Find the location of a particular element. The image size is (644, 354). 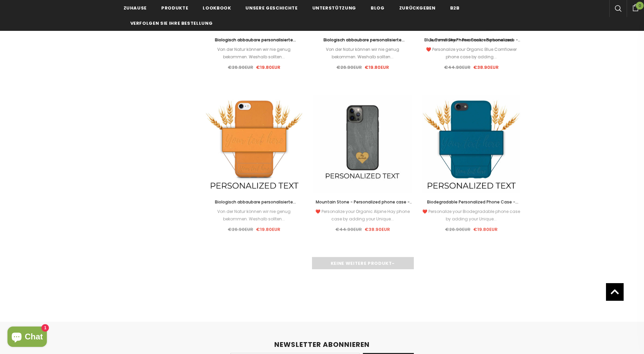

a: 0 is located at coordinates (635, 7).